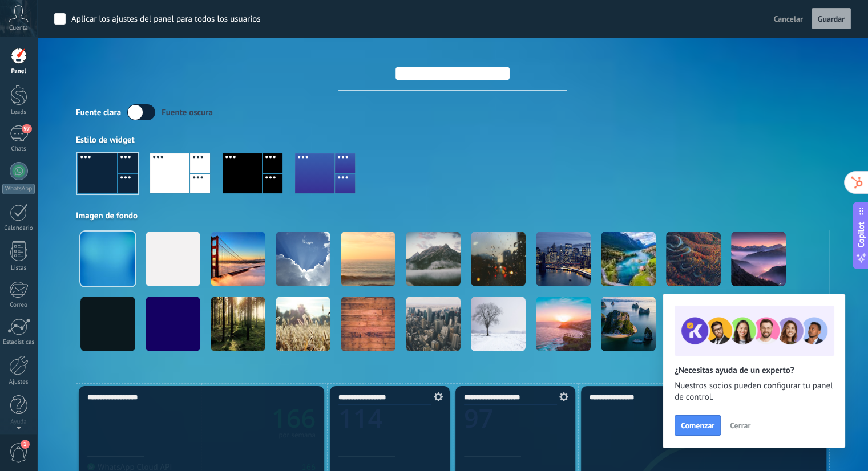 The image size is (868, 471). Describe the element at coordinates (19, 112) in the screenshot. I see `div: Leads` at that location.